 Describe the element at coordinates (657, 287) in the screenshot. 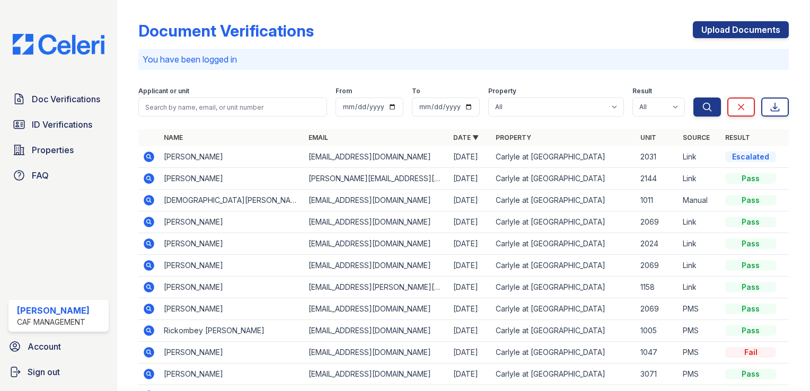

I see `td: 1158` at that location.